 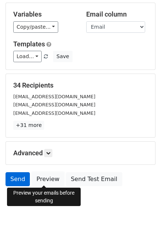 I want to click on a: Copy/paste..., so click(x=36, y=27).